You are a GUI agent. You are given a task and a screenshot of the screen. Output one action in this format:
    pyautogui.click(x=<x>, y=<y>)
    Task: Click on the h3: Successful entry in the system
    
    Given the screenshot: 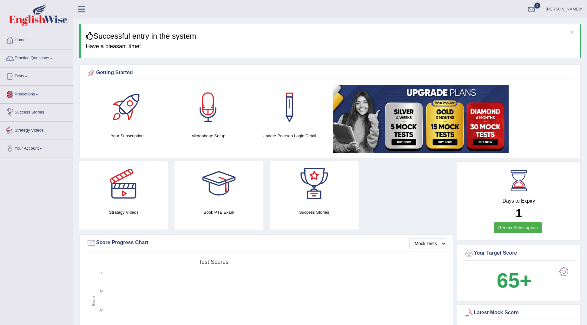 What is the action you would take?
    pyautogui.click(x=331, y=36)
    